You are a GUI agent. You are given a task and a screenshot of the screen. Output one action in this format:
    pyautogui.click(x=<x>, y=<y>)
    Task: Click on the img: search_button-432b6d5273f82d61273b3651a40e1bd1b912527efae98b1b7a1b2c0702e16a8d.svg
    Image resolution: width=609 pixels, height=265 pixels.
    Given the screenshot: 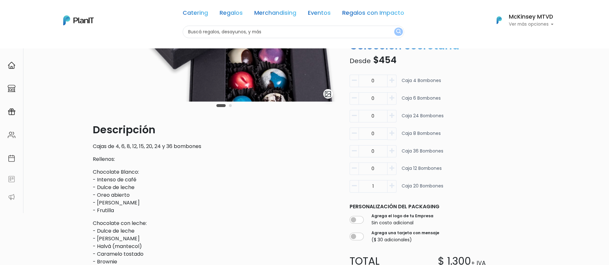 What is the action you would take?
    pyautogui.click(x=398, y=32)
    